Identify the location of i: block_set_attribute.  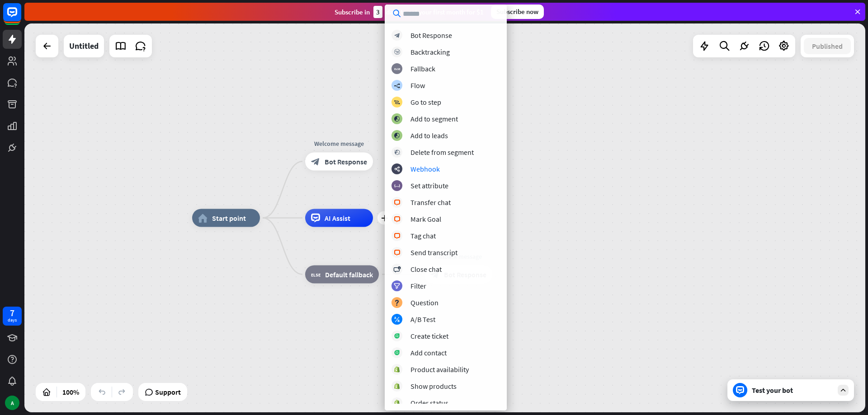
(397, 186).